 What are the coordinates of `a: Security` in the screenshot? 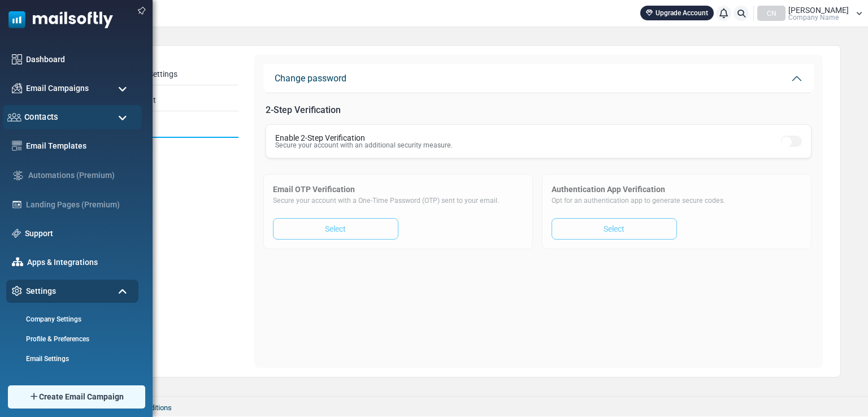 It's located at (164, 126).